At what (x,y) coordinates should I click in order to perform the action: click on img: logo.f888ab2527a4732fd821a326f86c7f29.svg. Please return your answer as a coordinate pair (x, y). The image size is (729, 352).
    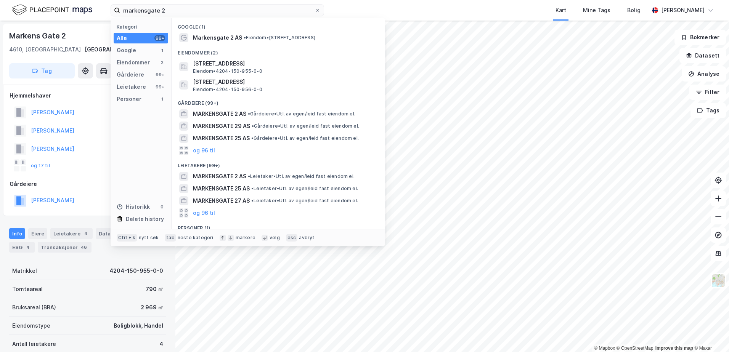
    Looking at the image, I should click on (52, 10).